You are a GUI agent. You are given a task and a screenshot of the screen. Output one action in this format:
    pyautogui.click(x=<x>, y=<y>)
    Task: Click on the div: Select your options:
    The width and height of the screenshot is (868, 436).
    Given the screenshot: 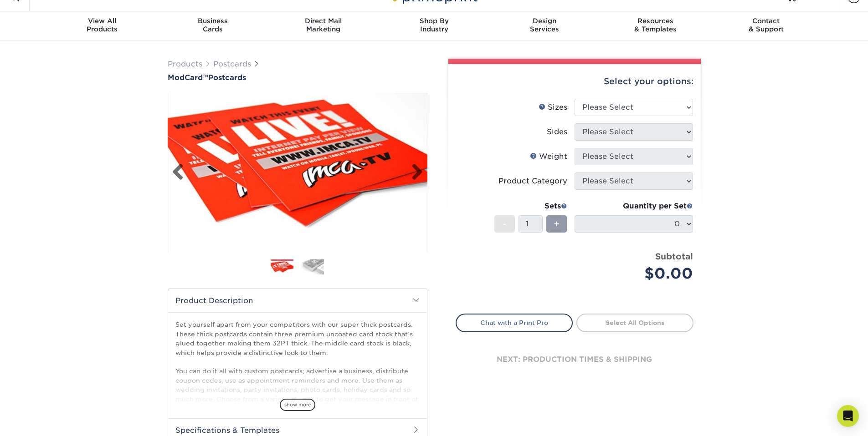 What is the action you would take?
    pyautogui.click(x=575, y=81)
    